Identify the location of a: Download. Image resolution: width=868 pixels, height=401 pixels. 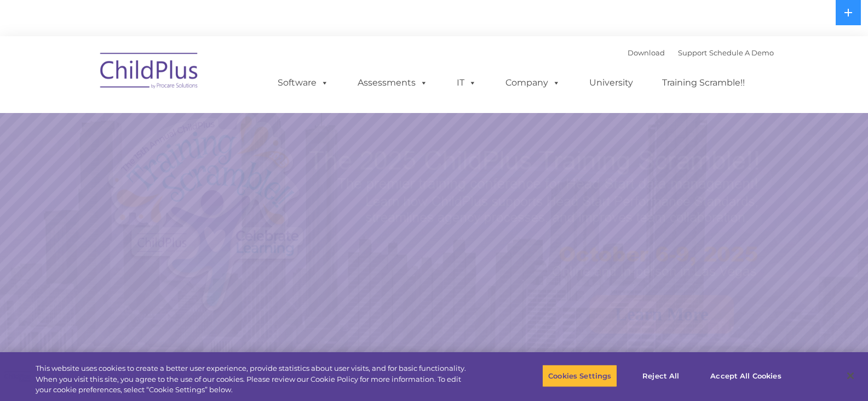
(647, 53).